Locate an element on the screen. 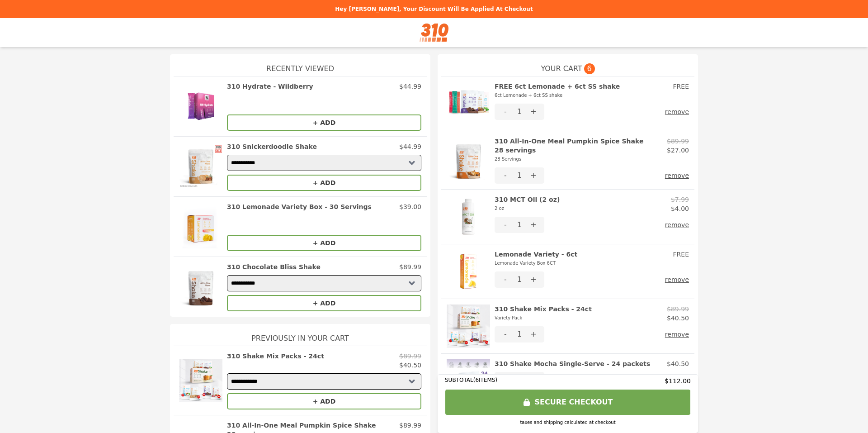 The image size is (868, 433). img: 310 All-In-One Meal Pumpkin Spice Shake 28 servings is located at coordinates (468, 160).